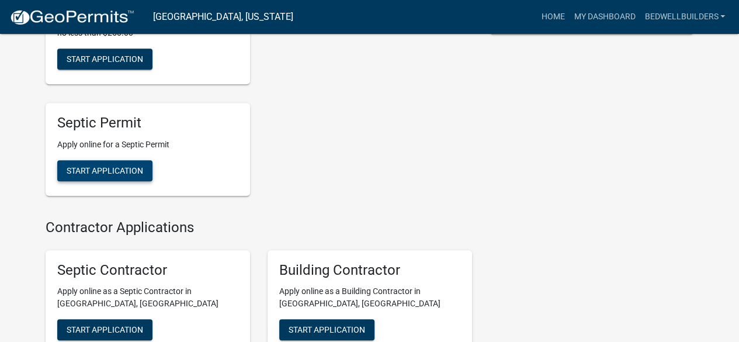  I want to click on h5: Septic Contractor, so click(148, 270).